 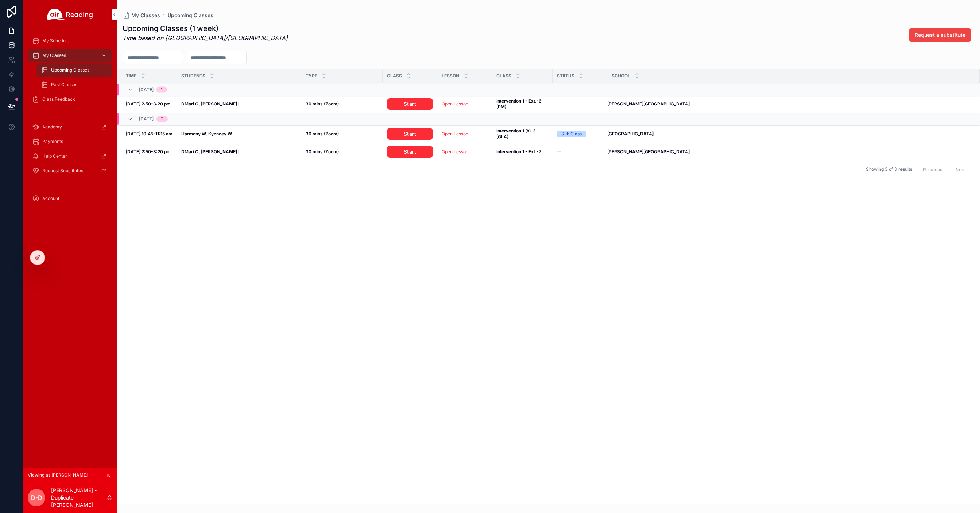 I want to click on span: Help Center, so click(x=55, y=156).